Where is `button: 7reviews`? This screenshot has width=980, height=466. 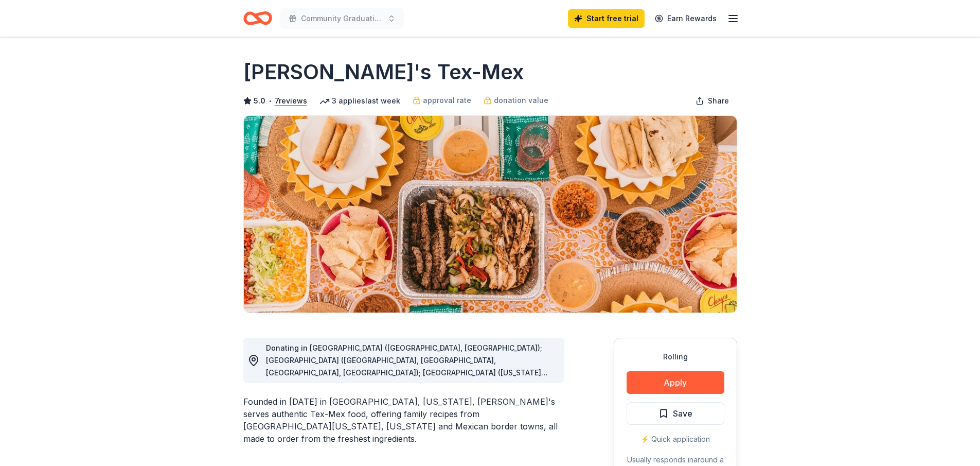 button: 7reviews is located at coordinates (290, 101).